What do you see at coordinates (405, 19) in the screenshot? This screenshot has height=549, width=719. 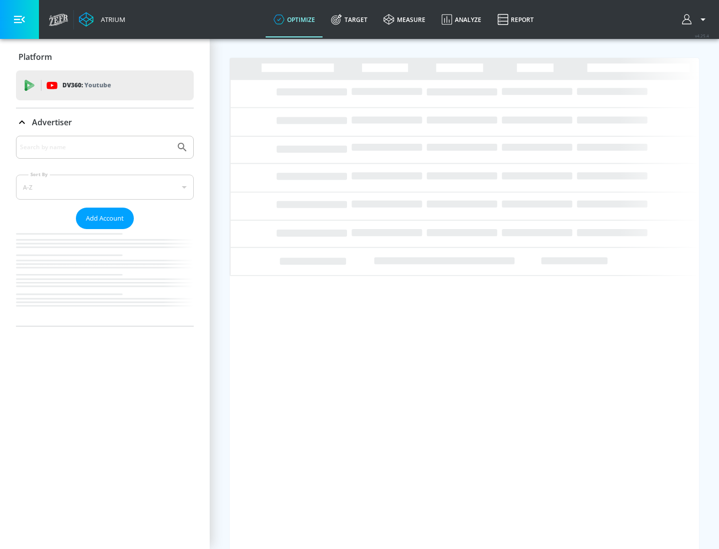 I see `a: measure` at bounding box center [405, 19].